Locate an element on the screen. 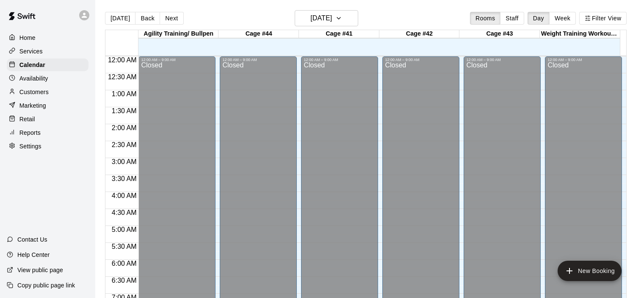 This screenshot has width=644, height=298. a: Retail is located at coordinates (47, 119).